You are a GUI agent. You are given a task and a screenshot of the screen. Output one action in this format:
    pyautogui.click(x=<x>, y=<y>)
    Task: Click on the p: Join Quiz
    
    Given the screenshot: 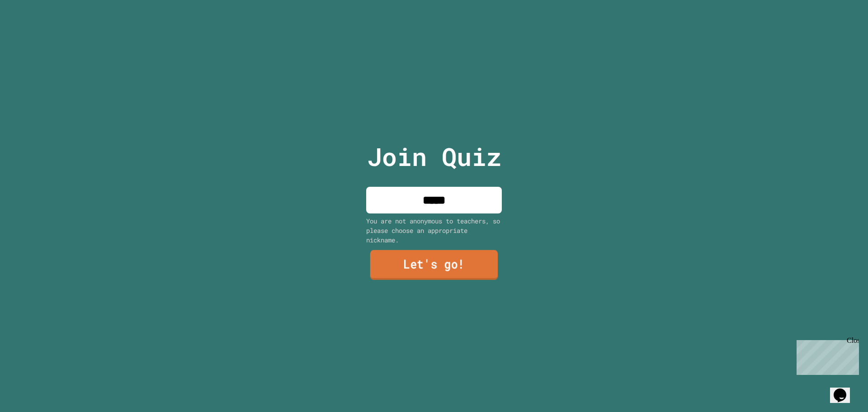 What is the action you would take?
    pyautogui.click(x=434, y=156)
    